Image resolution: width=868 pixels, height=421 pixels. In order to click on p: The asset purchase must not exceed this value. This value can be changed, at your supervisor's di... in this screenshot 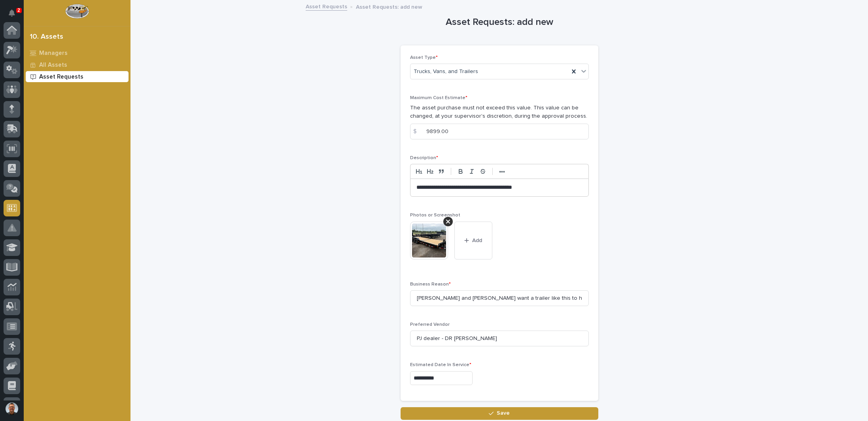, I will do `click(499, 112)`.